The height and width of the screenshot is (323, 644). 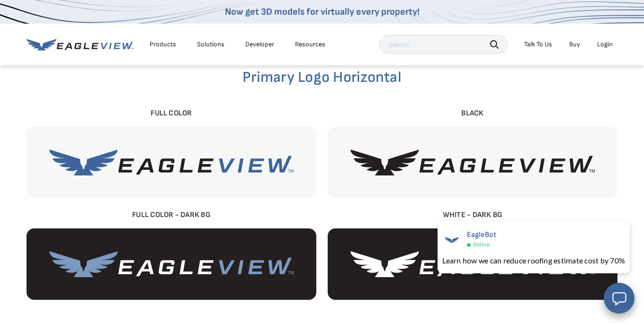 I want to click on span: Online, so click(x=481, y=245).